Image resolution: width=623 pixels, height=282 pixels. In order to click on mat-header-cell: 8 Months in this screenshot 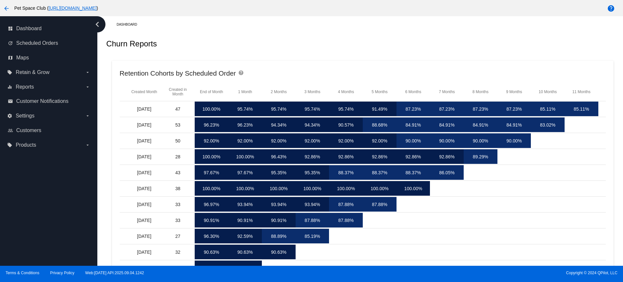, I will do `click(480, 92)`.